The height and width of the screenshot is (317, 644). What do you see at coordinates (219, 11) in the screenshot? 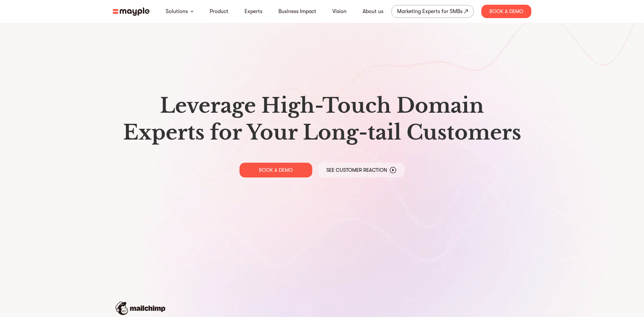
I see `a: Product` at bounding box center [219, 11].